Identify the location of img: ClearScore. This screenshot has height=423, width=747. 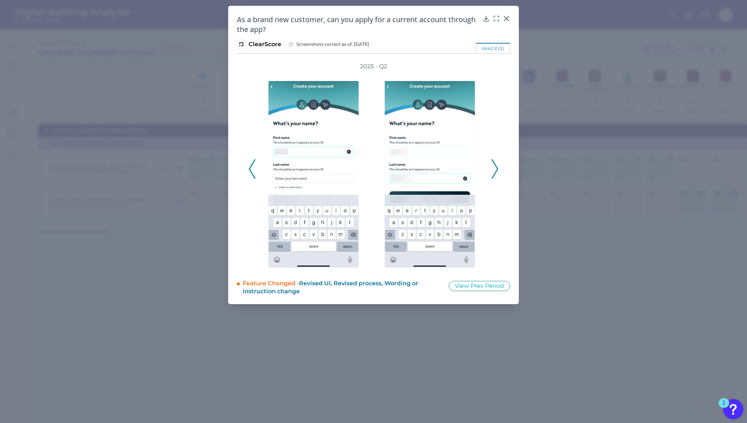
(241, 44).